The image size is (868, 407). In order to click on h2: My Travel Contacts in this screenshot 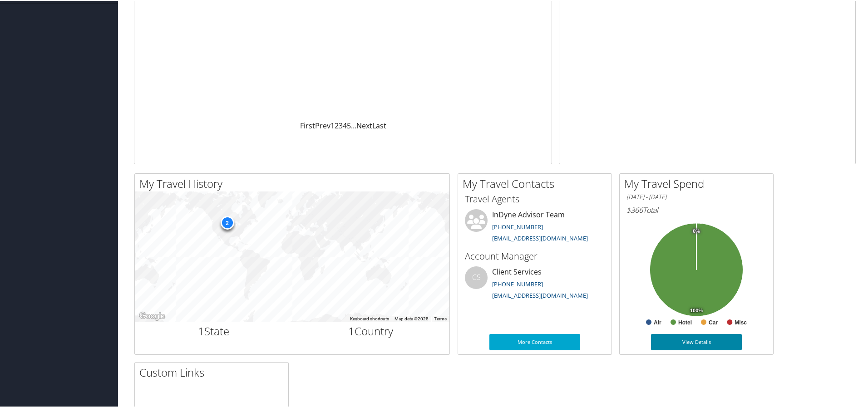, I will do `click(537, 183)`.